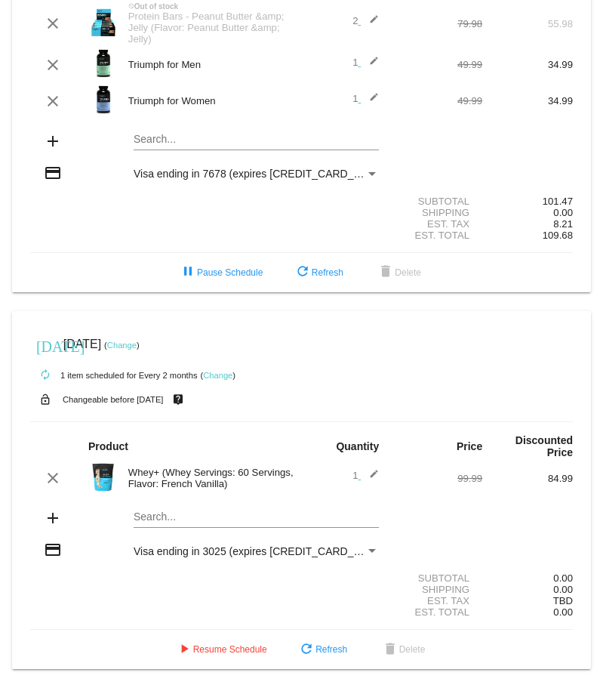 This screenshot has height=688, width=603. What do you see at coordinates (528, 478) in the screenshot?
I see `div: 84.99` at bounding box center [528, 478].